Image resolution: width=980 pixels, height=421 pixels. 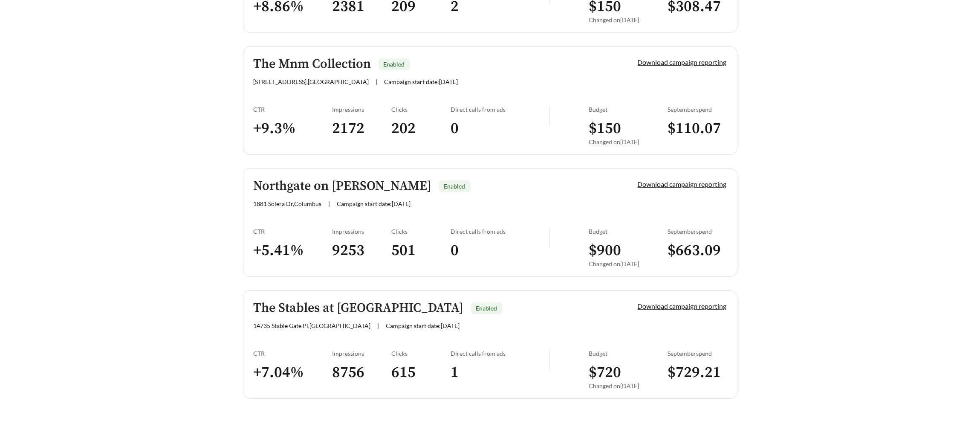 What do you see at coordinates (312, 64) in the screenshot?
I see `h5: The Mnm Collection` at bounding box center [312, 64].